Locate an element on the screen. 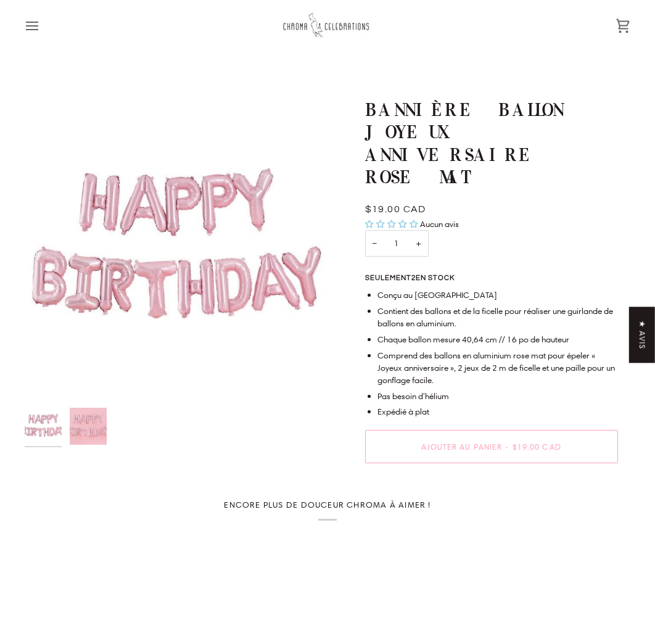 This screenshot has width=655, height=644. button: Ajouter au panier is located at coordinates (491, 447).